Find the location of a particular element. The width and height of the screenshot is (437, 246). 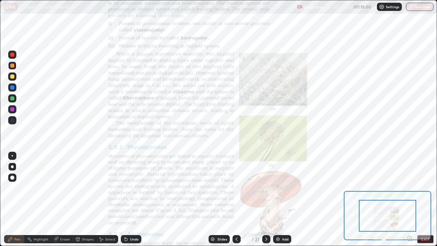

div: Add is located at coordinates (285, 239).